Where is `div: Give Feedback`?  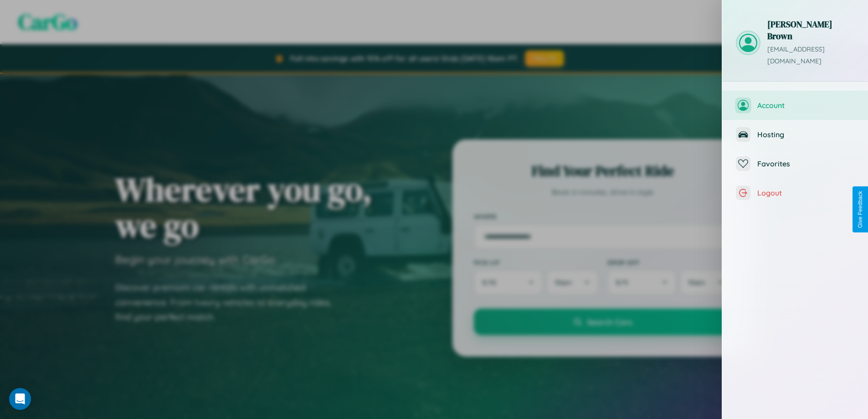
div: Give Feedback is located at coordinates (860, 209).